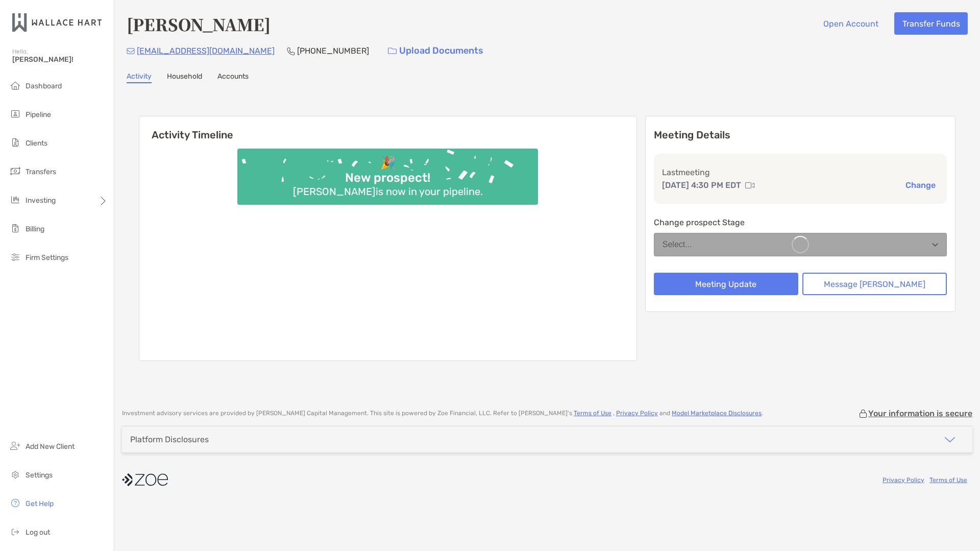  What do you see at coordinates (145, 479) in the screenshot?
I see `img: company logo` at bounding box center [145, 479].